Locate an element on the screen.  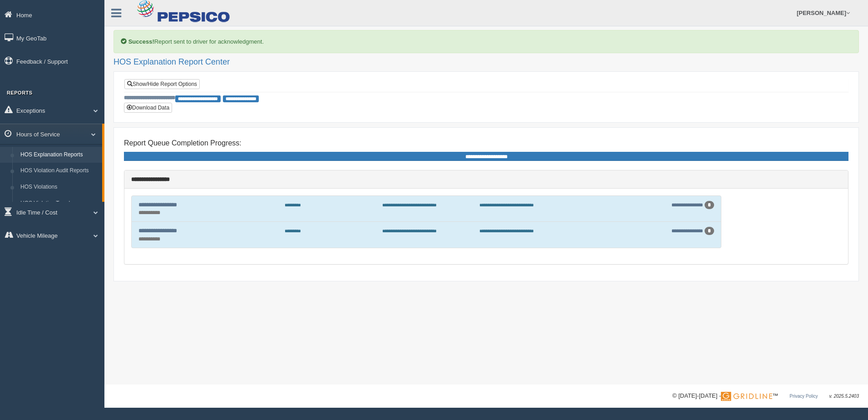
a: Privacy Policy is located at coordinates (804, 396).